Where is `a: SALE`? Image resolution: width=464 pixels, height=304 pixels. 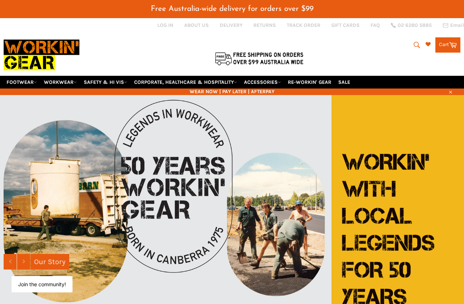 a: SALE is located at coordinates (344, 82).